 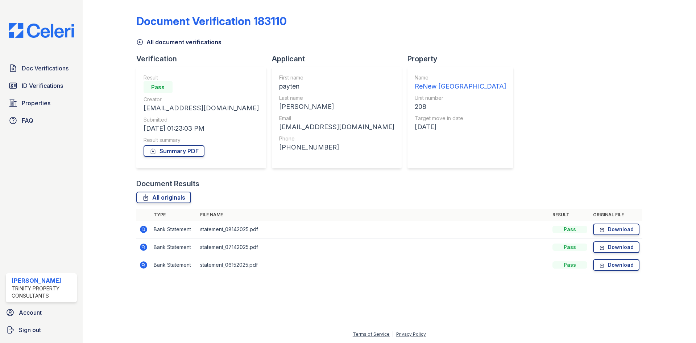 I want to click on a: All document verifications, so click(x=179, y=42).